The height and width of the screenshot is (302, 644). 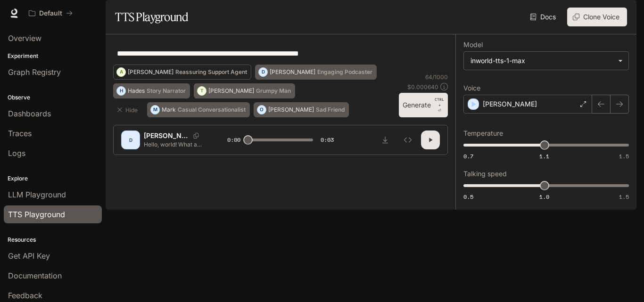 What do you see at coordinates (468, 197) in the screenshot?
I see `span: 0.5` at bounding box center [468, 197].